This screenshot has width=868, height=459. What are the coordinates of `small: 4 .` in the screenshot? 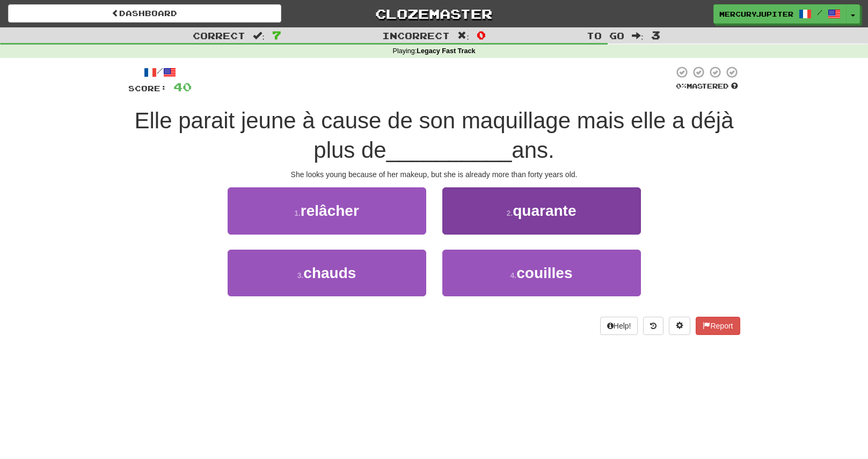 It's located at (513, 276).